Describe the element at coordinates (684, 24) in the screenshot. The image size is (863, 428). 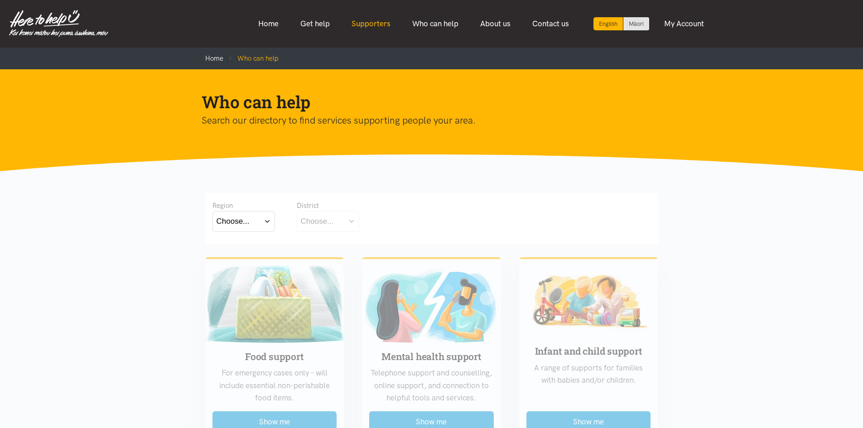
I see `a: My Account` at that location.